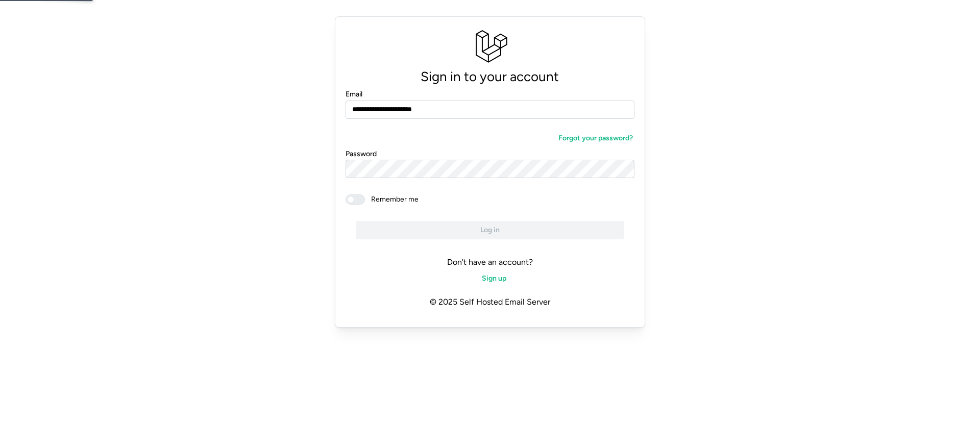  I want to click on span: Log in, so click(490, 230).